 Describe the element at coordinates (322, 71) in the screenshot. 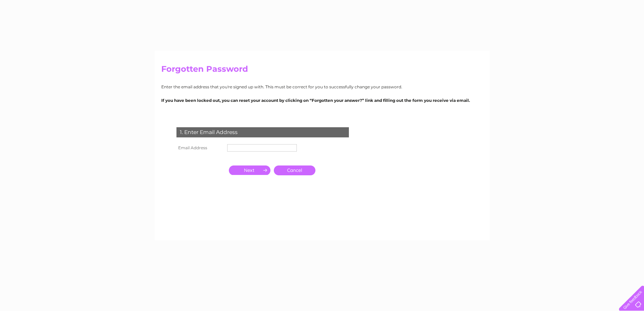

I see `h2: Forgotten Password` at that location.